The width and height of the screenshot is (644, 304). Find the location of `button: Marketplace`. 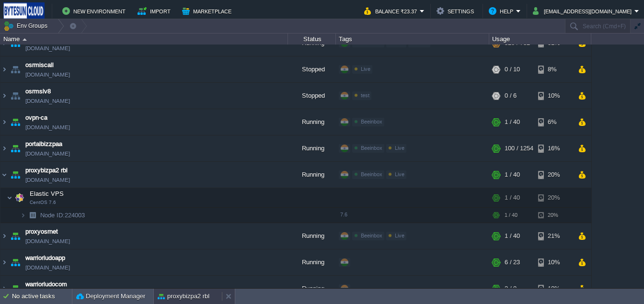

button: Marketplace is located at coordinates (208, 11).